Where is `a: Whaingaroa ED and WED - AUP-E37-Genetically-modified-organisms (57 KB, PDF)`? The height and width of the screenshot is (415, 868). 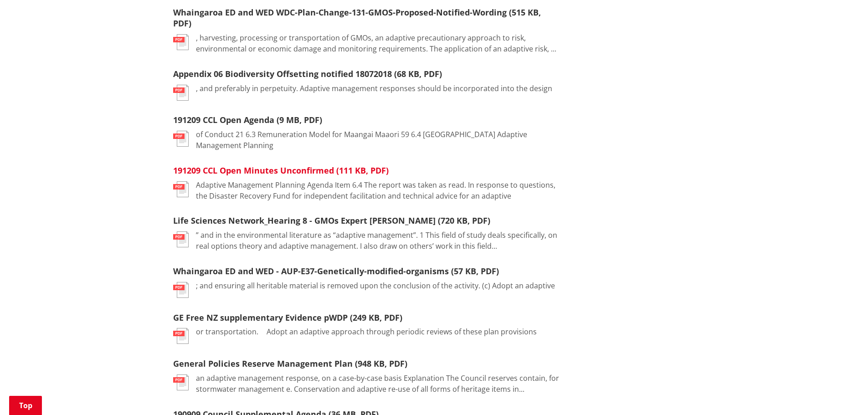
a: Whaingaroa ED and WED - AUP-E37-Genetically-modified-organisms (57 KB, PDF) is located at coordinates (336, 271).